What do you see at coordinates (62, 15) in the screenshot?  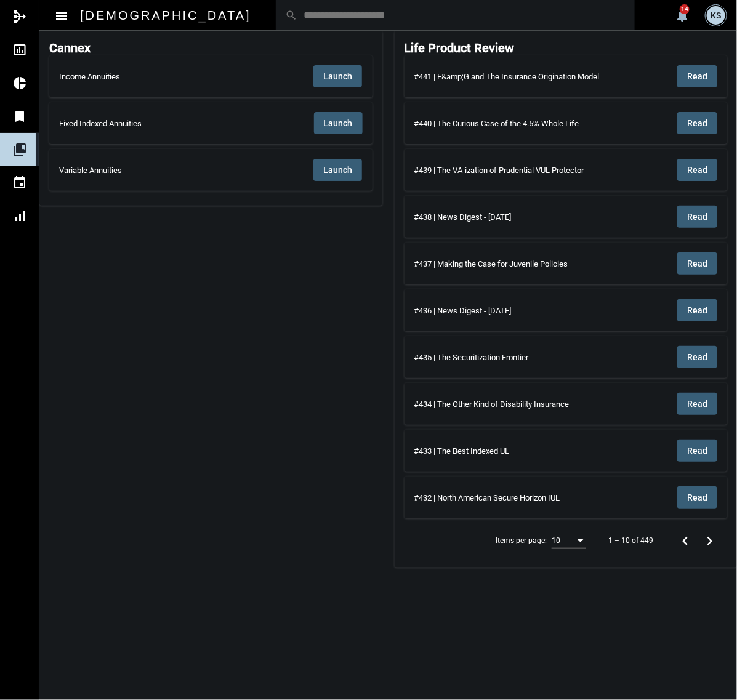 I see `button: Toggle sidenav` at bounding box center [62, 15].